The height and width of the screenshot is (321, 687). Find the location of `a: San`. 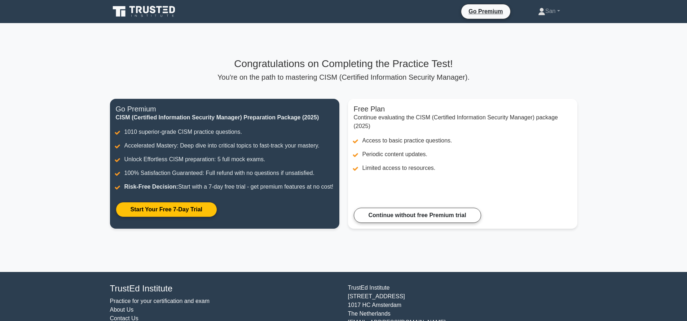

a: San is located at coordinates (549, 11).